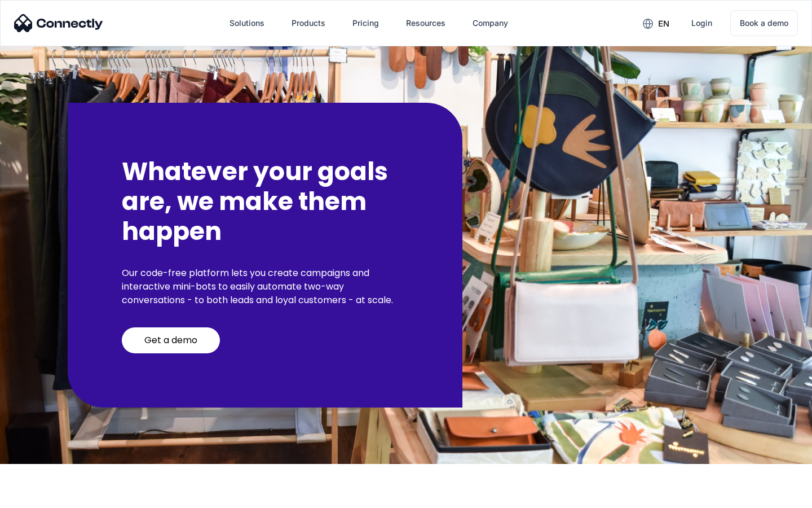 The height and width of the screenshot is (508, 812). What do you see at coordinates (702, 23) in the screenshot?
I see `div: Login` at bounding box center [702, 23].